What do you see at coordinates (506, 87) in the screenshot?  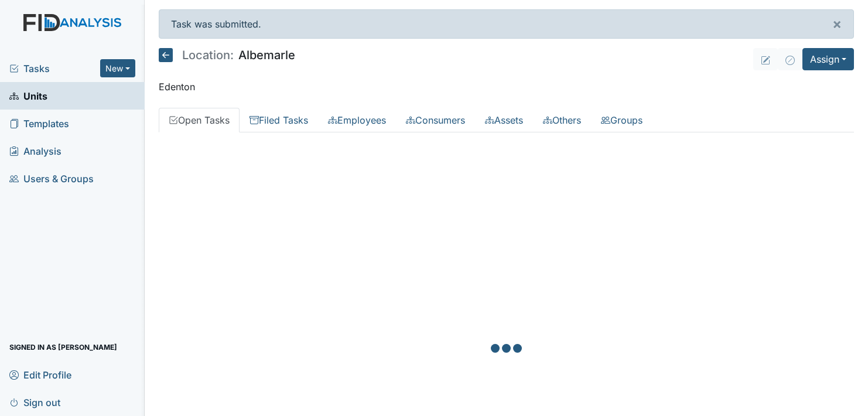 I see `p: Edenton` at bounding box center [506, 87].